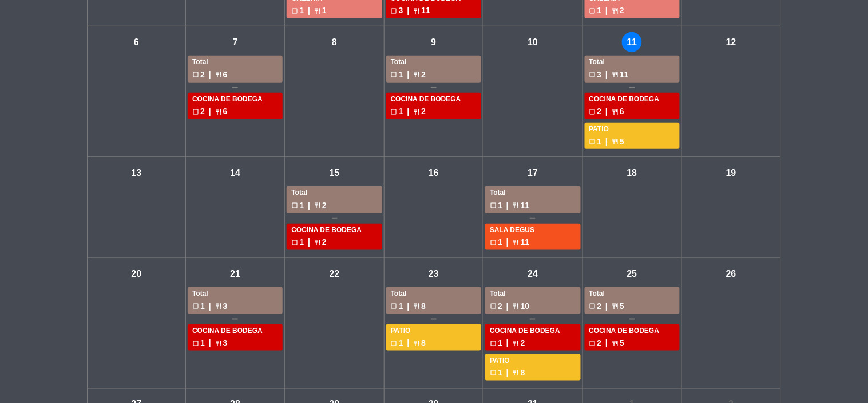 The height and width of the screenshot is (403, 868). Describe the element at coordinates (136, 173) in the screenshot. I see `div: 13` at that location.